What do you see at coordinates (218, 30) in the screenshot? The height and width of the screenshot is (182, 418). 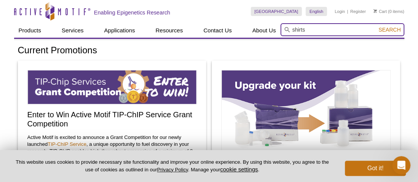 I see `a: Contact Us` at bounding box center [218, 30].